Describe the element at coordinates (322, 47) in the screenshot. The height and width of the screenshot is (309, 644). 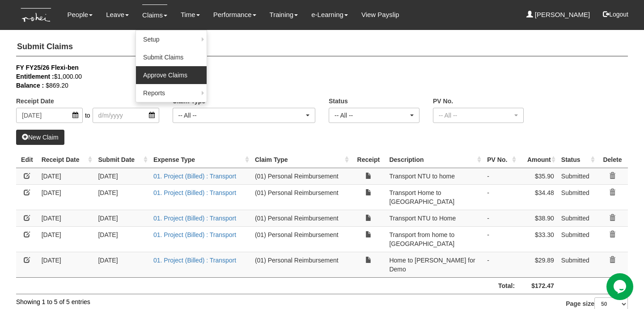
I see `h4: Submit Claims` at that location.